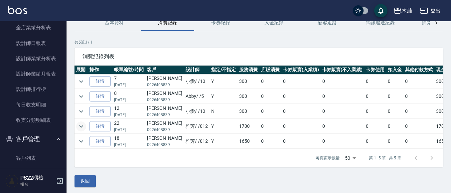 Image resolution: width=451 pixels, height=193 pixels. What do you see at coordinates (375, 70) in the screenshot?
I see `th: 卡券使用` at bounding box center [375, 70].